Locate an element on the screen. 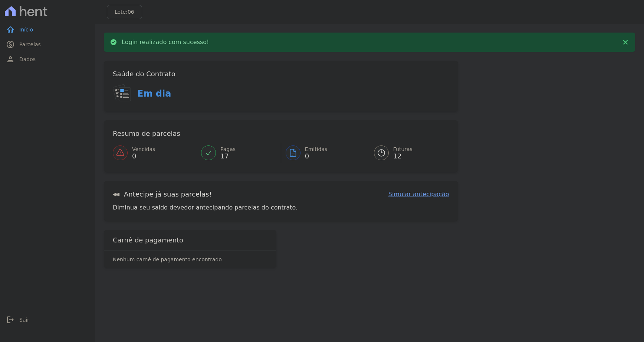 This screenshot has height=342, width=644. a: Pagas 17 is located at coordinates (239, 153).